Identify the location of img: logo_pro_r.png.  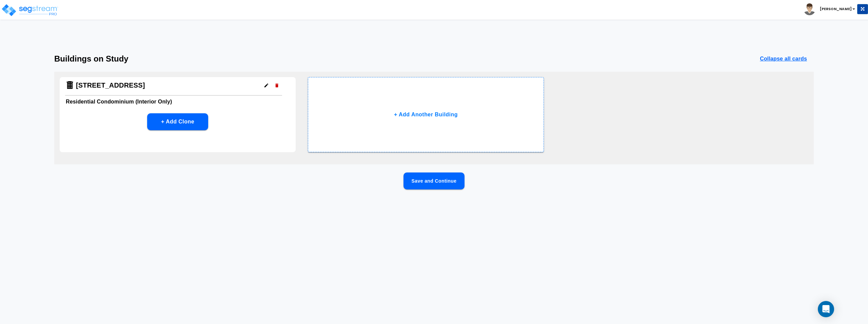
(30, 10).